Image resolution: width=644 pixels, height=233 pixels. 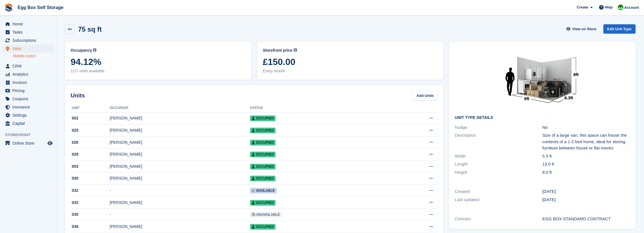 I want to click on span: Account, so click(x=631, y=7).